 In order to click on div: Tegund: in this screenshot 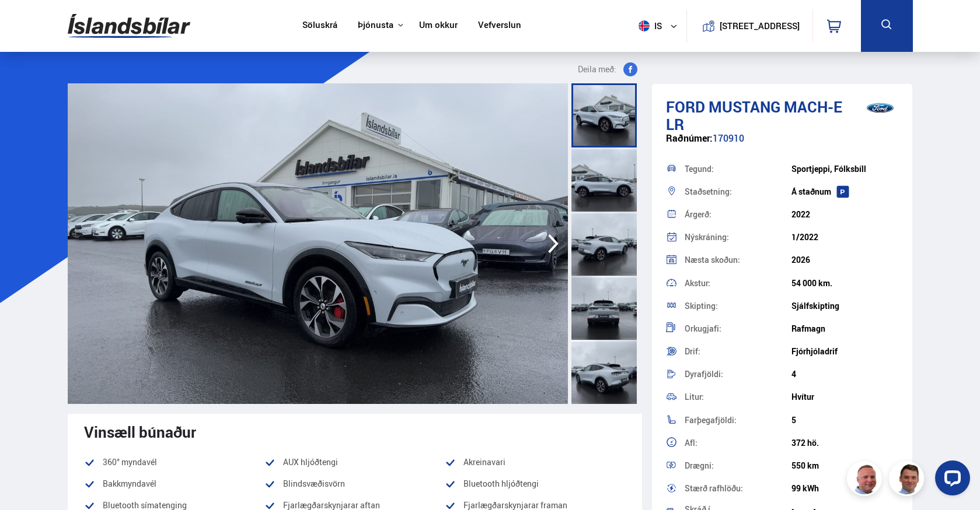, I will do `click(737, 169)`.